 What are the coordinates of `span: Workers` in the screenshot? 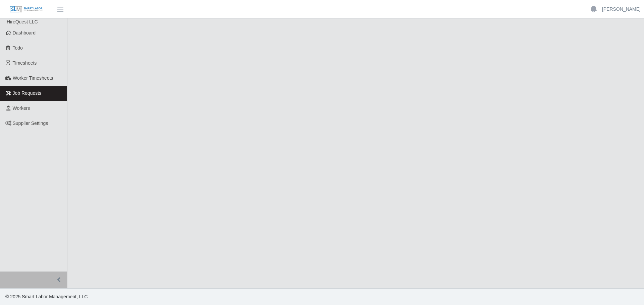 It's located at (22, 108).